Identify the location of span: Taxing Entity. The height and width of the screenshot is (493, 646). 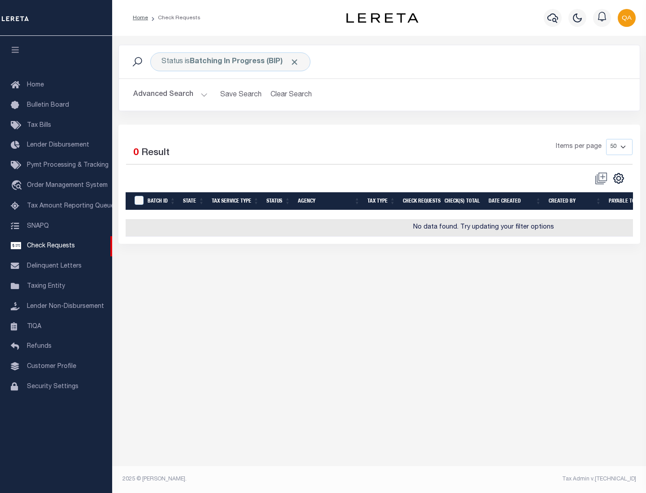
(46, 287).